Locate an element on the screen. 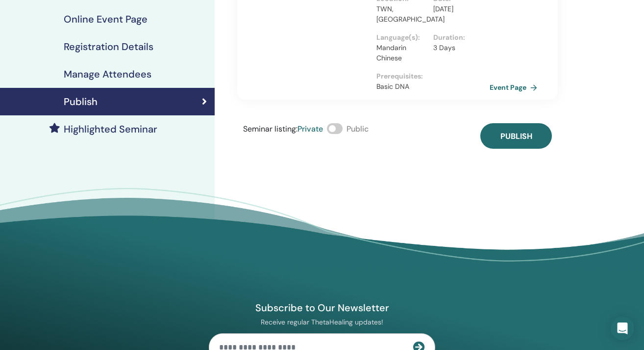 The height and width of the screenshot is (350, 644). h4: Subscribe to Our Newsletter is located at coordinates (322, 308).